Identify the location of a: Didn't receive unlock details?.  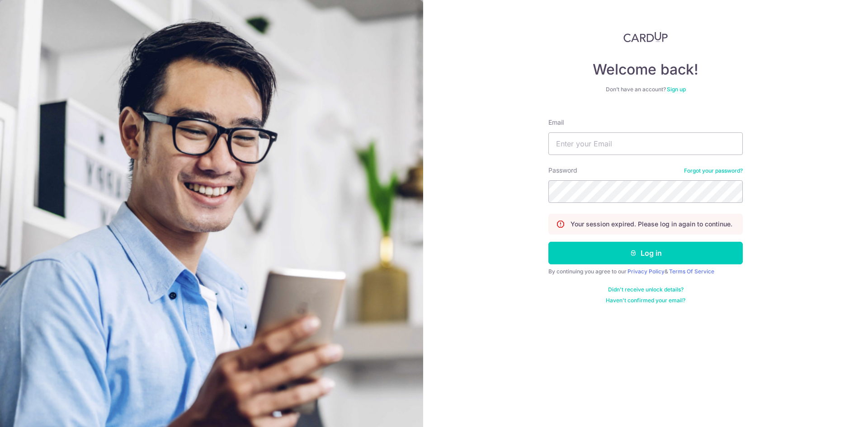
(646, 290).